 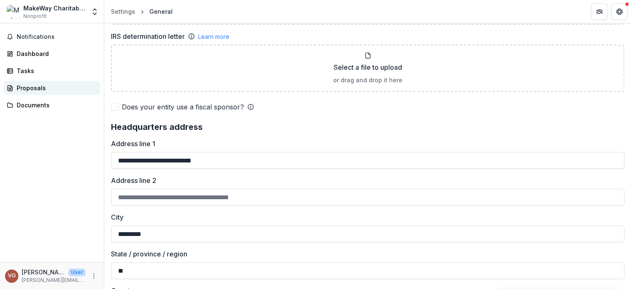 What do you see at coordinates (365, 143) in the screenshot?
I see `label: Address line 1` at bounding box center [365, 143].